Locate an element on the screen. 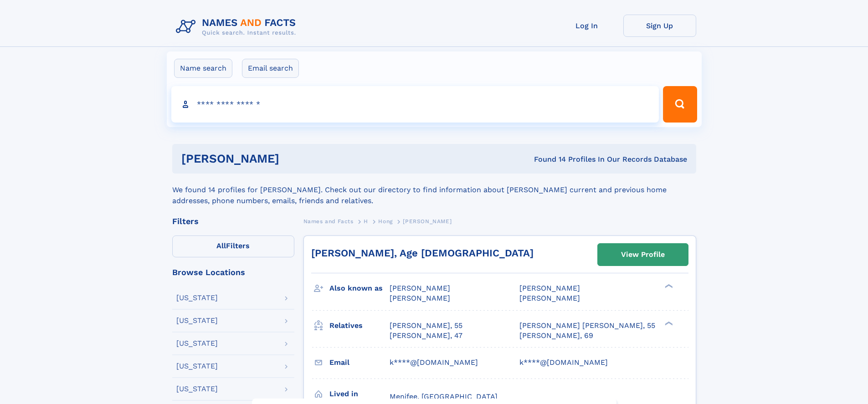 The image size is (868, 404). a: Log In is located at coordinates (587, 25).